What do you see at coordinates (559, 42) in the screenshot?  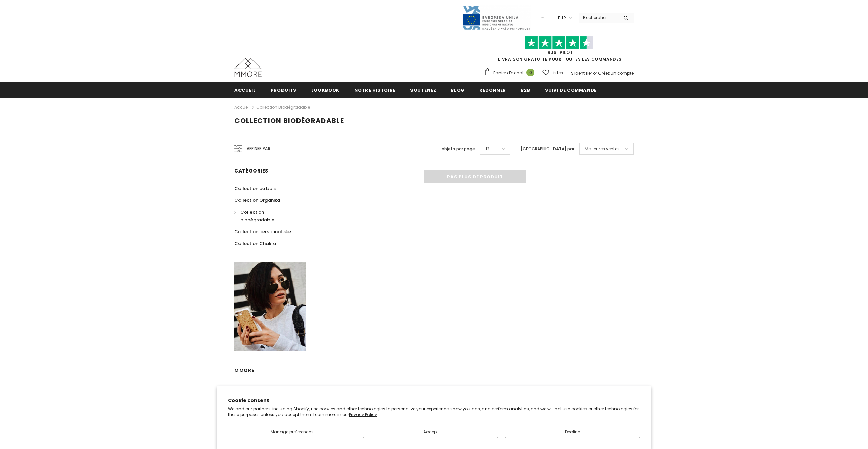 I see `img: Faites confiance aux étoiles pilotes` at bounding box center [559, 42].